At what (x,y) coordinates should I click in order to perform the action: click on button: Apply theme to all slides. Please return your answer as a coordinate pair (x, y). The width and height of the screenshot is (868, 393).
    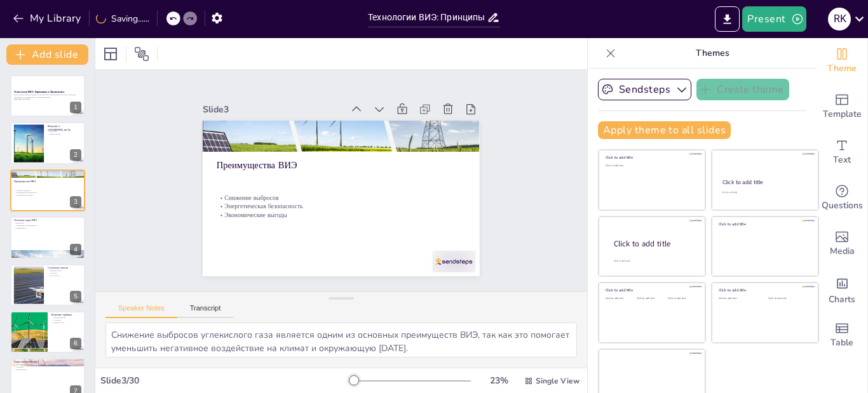
    Looking at the image, I should click on (664, 130).